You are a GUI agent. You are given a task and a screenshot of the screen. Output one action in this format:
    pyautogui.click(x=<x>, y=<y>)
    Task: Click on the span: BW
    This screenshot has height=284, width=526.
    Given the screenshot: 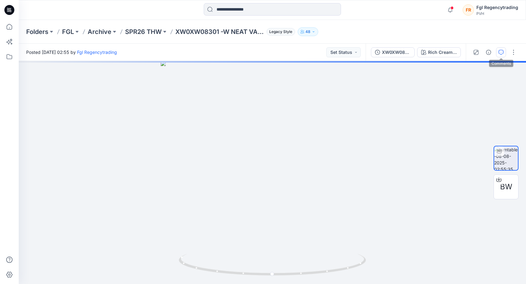 What is the action you would take?
    pyautogui.click(x=506, y=187)
    